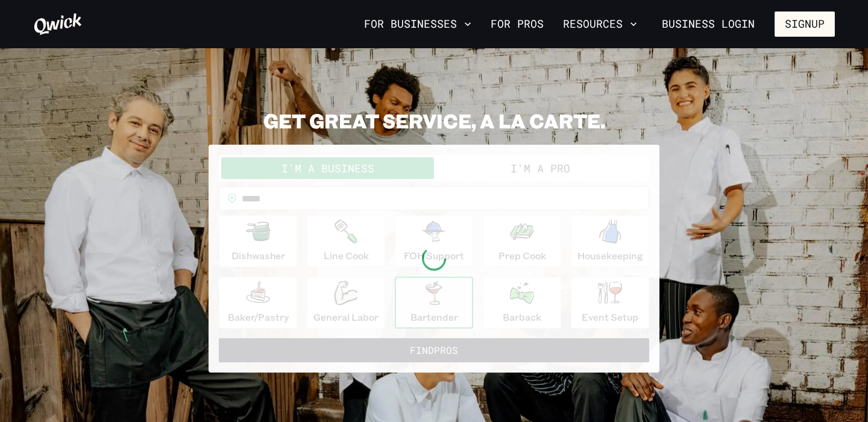 The width and height of the screenshot is (868, 422). I want to click on button: Resources, so click(600, 24).